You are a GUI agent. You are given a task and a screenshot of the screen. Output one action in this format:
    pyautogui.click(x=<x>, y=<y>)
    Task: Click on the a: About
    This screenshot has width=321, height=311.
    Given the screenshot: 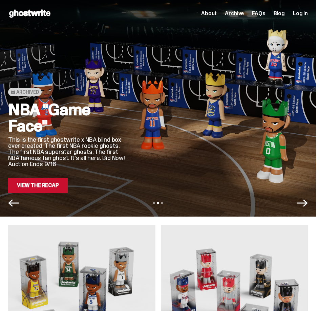 What is the action you would take?
    pyautogui.click(x=209, y=14)
    